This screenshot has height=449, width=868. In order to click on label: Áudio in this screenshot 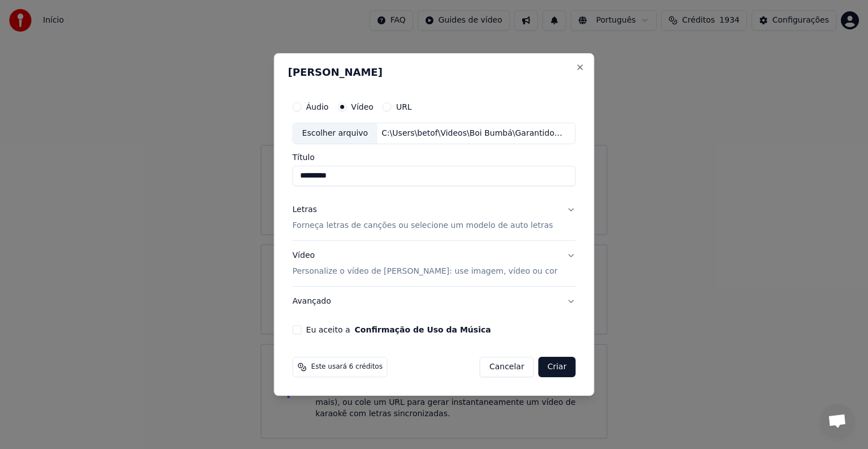, I will do `click(318, 107)`.